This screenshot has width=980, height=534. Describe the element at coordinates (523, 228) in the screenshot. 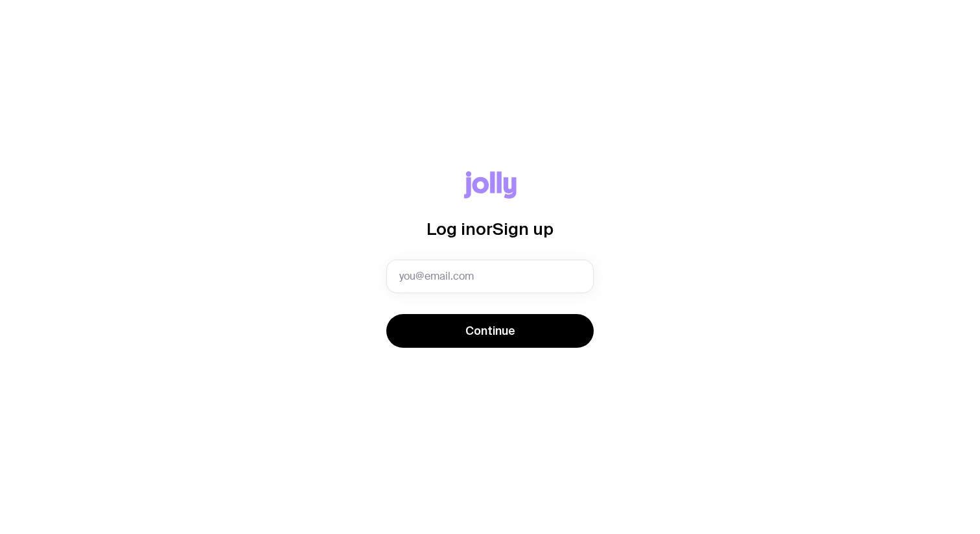

I see `span: Sign up` at that location.